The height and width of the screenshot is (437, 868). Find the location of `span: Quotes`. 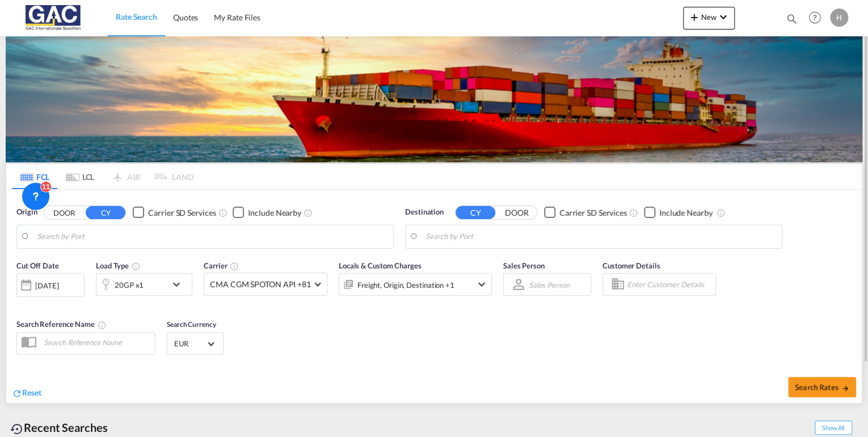

span: Quotes is located at coordinates (186, 17).